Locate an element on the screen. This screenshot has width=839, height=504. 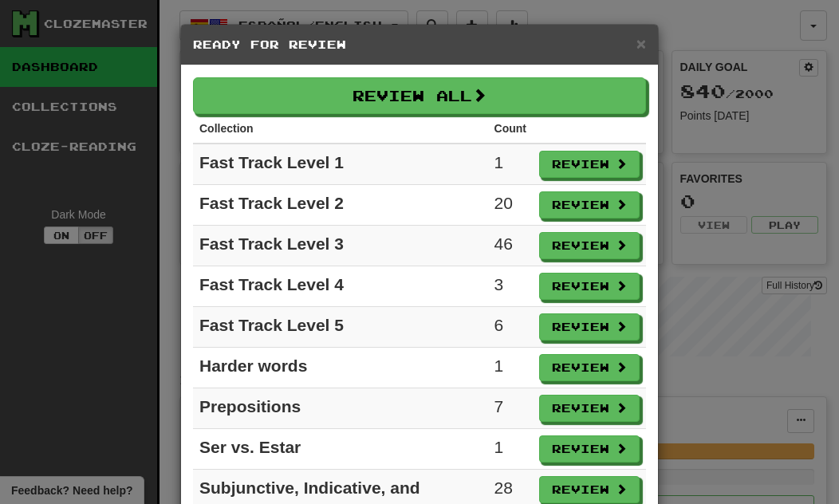
td: 3 is located at coordinates (510, 287).